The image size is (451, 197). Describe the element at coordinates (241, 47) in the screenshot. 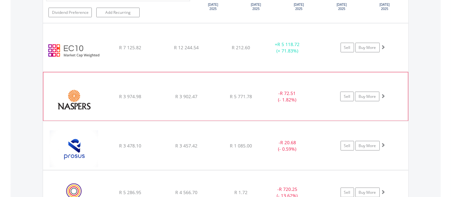

I see `span: R 212.60` at that location.